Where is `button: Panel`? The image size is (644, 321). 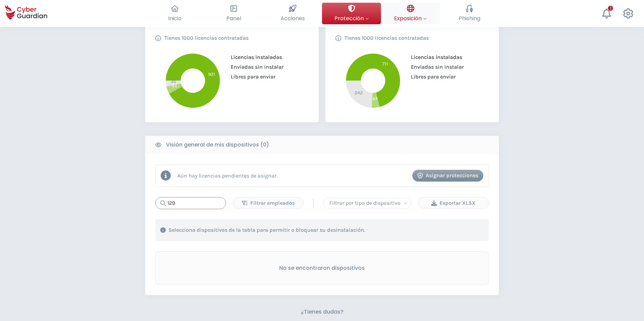
button: Panel is located at coordinates (233, 13).